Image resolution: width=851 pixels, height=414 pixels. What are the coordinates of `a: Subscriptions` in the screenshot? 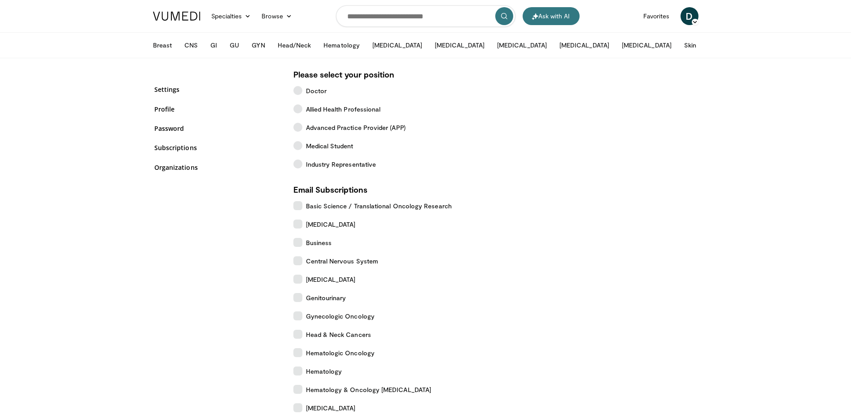 It's located at (217, 148).